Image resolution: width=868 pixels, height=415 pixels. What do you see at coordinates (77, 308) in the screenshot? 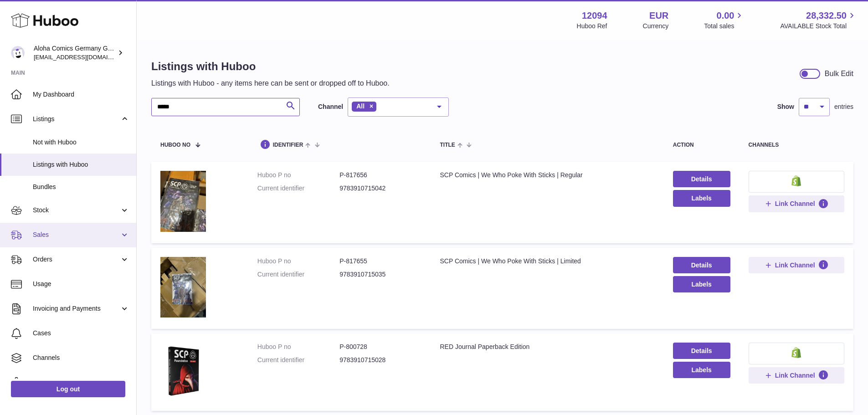
I see `span: Invoicing and Payments` at bounding box center [77, 308].